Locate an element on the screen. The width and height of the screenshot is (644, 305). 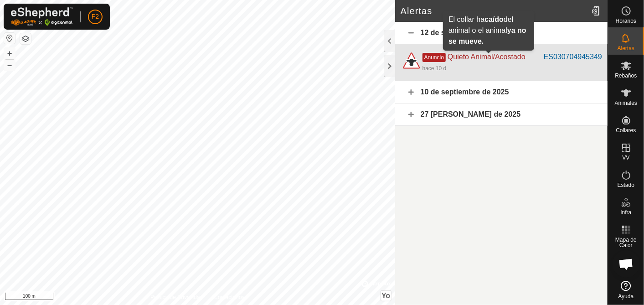
div: 12 de septiembre de 2025 is located at coordinates (502, 33).